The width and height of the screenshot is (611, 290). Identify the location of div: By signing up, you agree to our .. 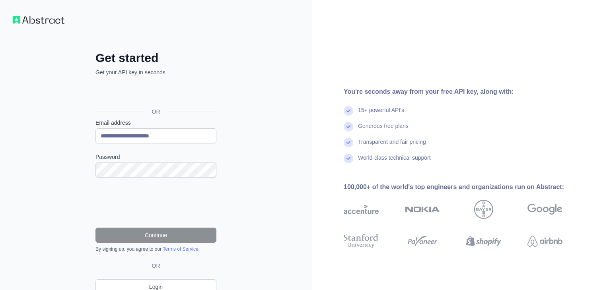
(156, 249).